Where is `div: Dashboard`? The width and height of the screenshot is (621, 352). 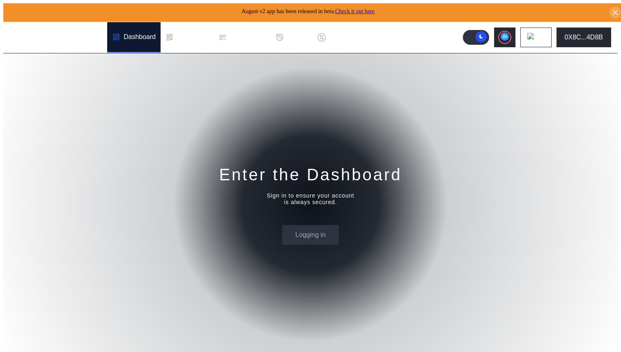 div: Dashboard is located at coordinates (140, 37).